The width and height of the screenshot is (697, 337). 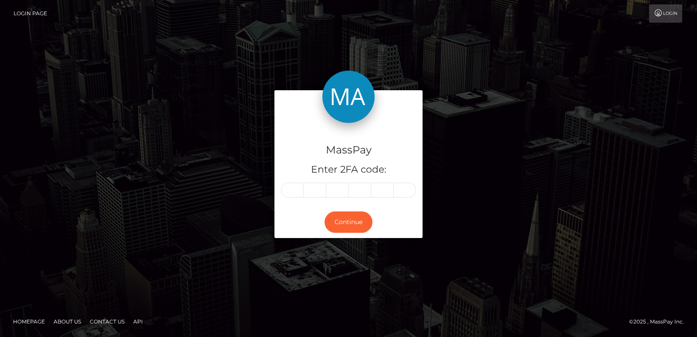 I want to click on a: Login Page, so click(x=30, y=14).